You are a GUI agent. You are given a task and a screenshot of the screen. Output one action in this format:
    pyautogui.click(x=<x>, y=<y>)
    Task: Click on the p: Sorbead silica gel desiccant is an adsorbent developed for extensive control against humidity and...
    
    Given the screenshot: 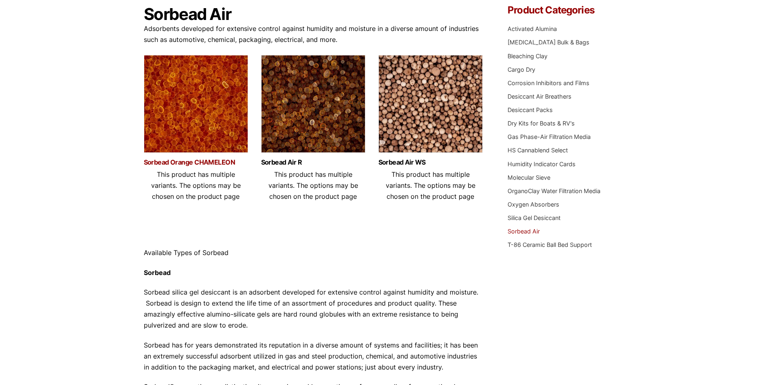 What is the action you would take?
    pyautogui.click(x=313, y=309)
    